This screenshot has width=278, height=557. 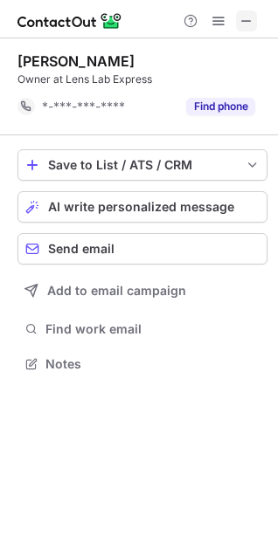 What do you see at coordinates (153, 329) in the screenshot?
I see `span: Find work email` at bounding box center [153, 329].